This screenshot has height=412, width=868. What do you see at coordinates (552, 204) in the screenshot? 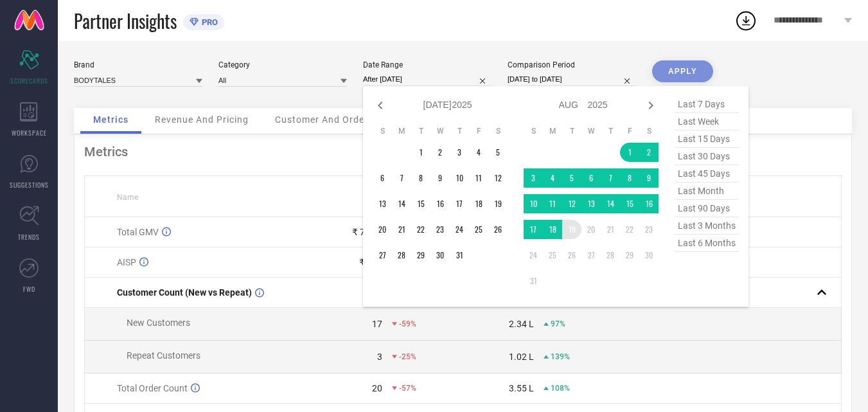
I see `td: Mon Aug 11 2025` at bounding box center [552, 204].